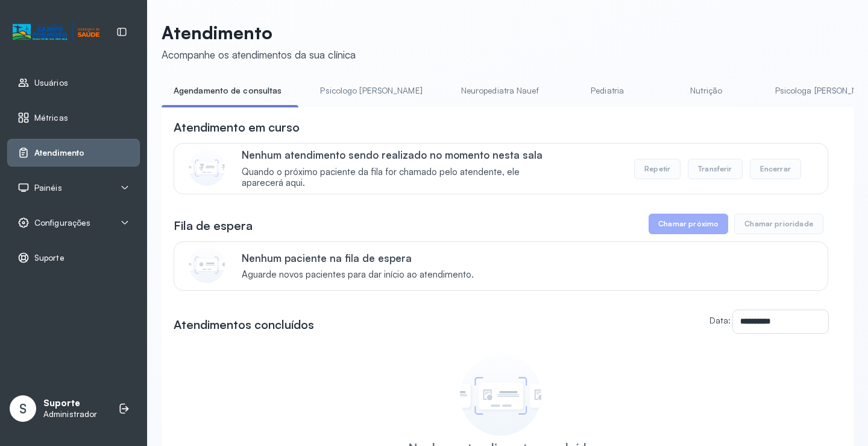 This screenshot has width=868, height=446. I want to click on button: Repetir, so click(657, 169).